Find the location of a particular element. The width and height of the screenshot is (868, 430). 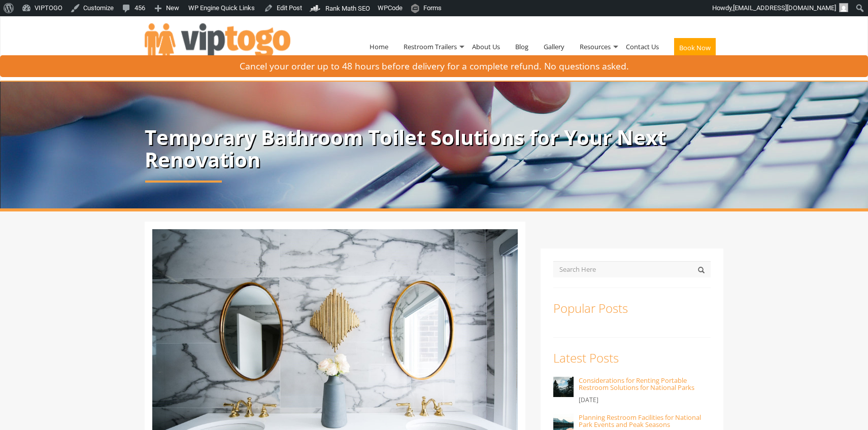

a: Gallery is located at coordinates (553, 47).